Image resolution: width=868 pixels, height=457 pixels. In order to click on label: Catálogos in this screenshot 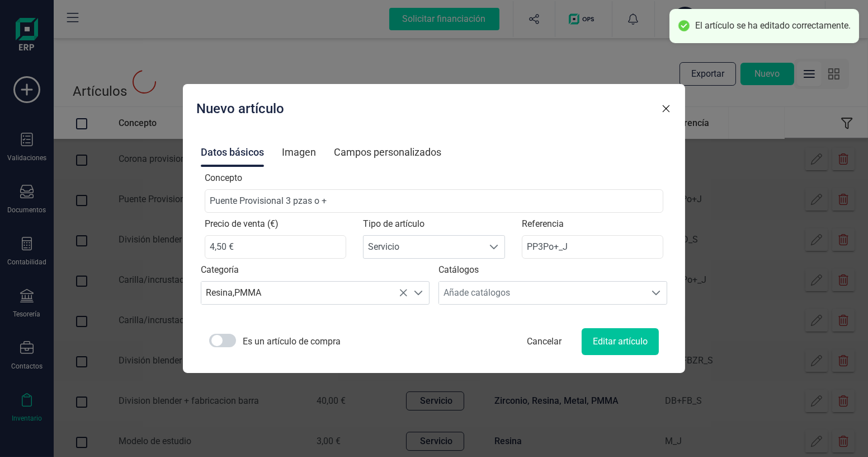, I will do `click(552, 270)`.